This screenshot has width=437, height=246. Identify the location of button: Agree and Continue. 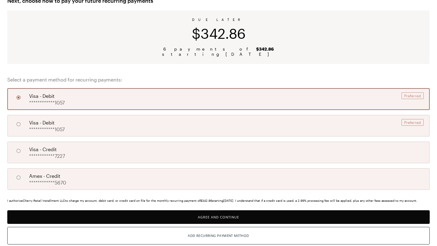
(218, 217).